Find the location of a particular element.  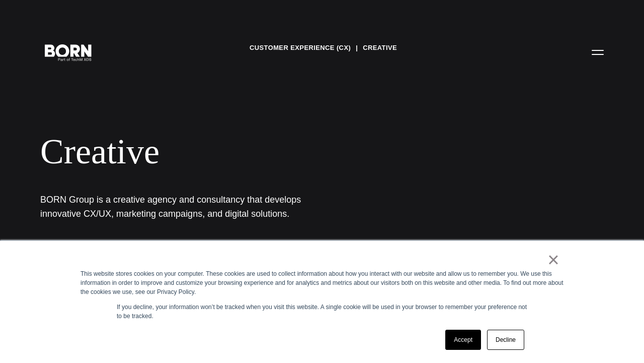

h1: BORN Group is a creative agency and consultancy that develops innovative CX/UX, marketing campaig... is located at coordinates (191, 207).